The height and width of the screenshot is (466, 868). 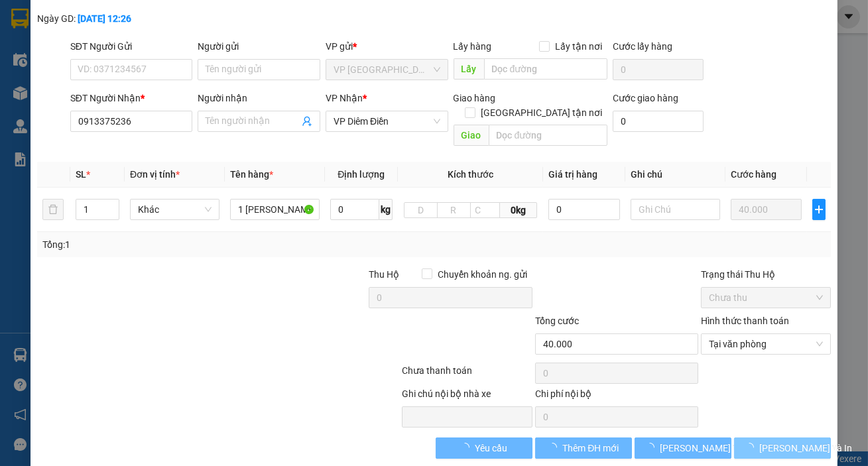 What do you see at coordinates (676, 210) in the screenshot?
I see `input: Ghi Chú` at bounding box center [676, 210].